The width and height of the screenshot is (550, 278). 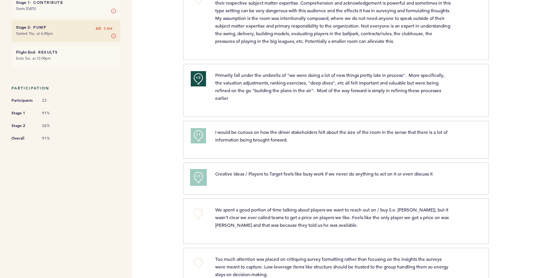 I want to click on small: Flight End, so click(x=25, y=52).